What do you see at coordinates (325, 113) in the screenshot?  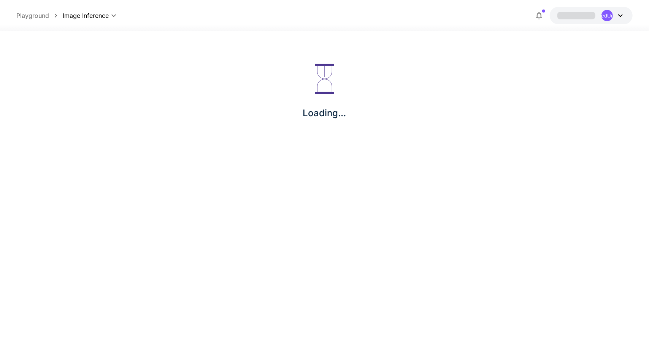 I see `p: Loading...` at bounding box center [325, 113].